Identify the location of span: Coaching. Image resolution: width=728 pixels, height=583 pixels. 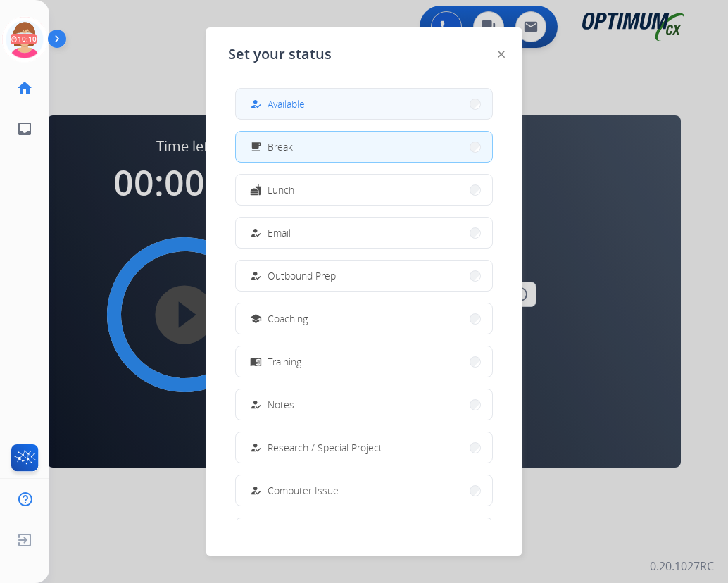
(287, 318).